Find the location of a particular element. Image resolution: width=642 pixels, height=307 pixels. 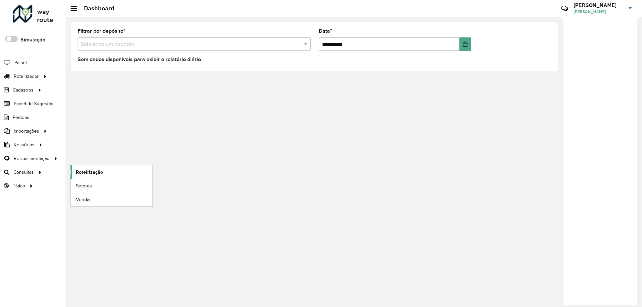

label: Sem dados disponíveis para exibir o relatório diário is located at coordinates (139, 60).